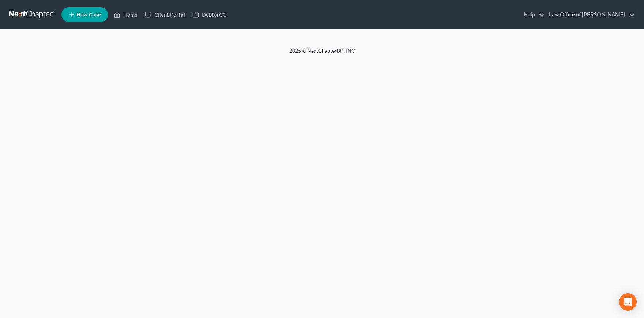 The width and height of the screenshot is (644, 318). I want to click on a: Client Portal, so click(165, 14).